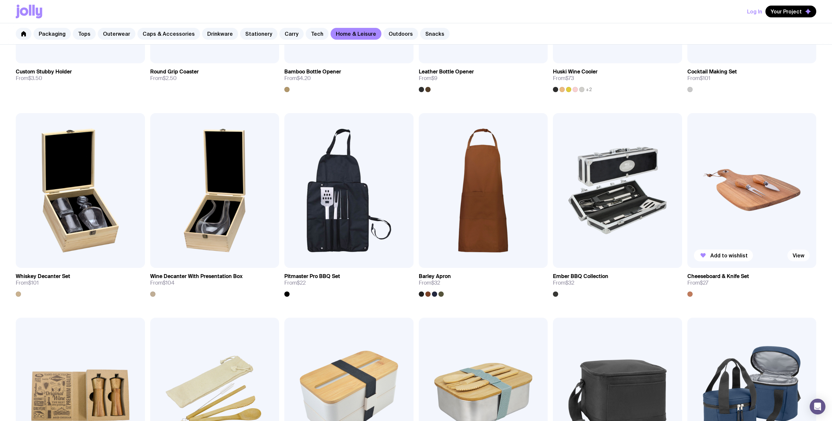  I want to click on h3: Leather Bottle Opener, so click(447, 72).